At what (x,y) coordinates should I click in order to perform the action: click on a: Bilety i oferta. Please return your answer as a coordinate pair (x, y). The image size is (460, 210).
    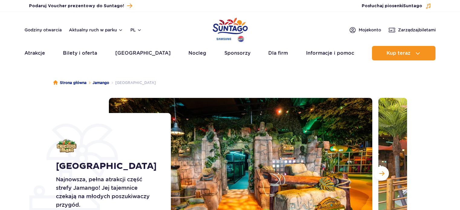
    Looking at the image, I should click on (80, 53).